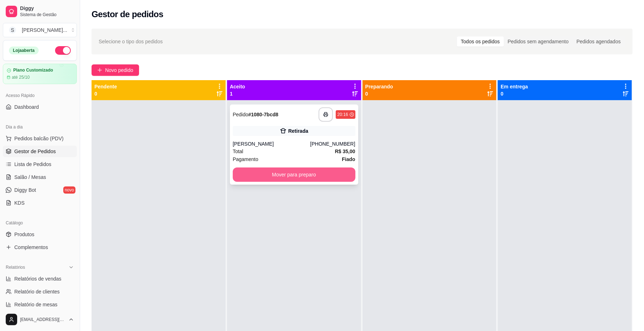  I want to click on a: Diggy Botnovo, so click(40, 190).